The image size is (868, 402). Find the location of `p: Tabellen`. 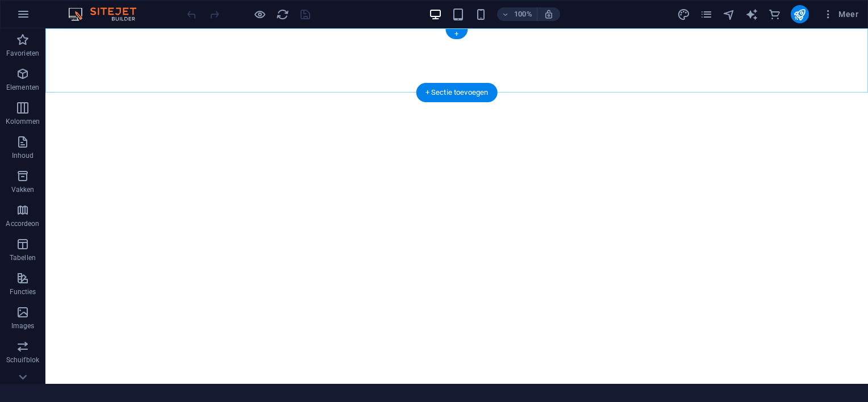

p: Tabellen is located at coordinates (22, 258).